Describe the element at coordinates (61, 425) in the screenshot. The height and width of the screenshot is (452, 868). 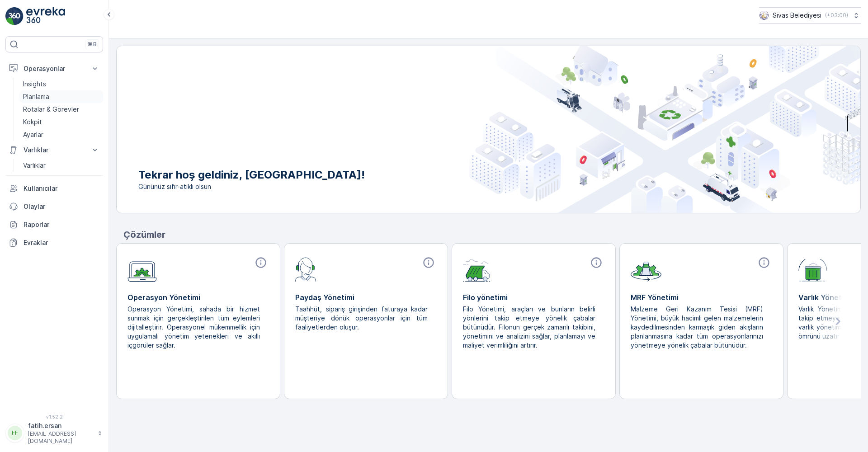
I see `p: fatih.ersan` at that location.